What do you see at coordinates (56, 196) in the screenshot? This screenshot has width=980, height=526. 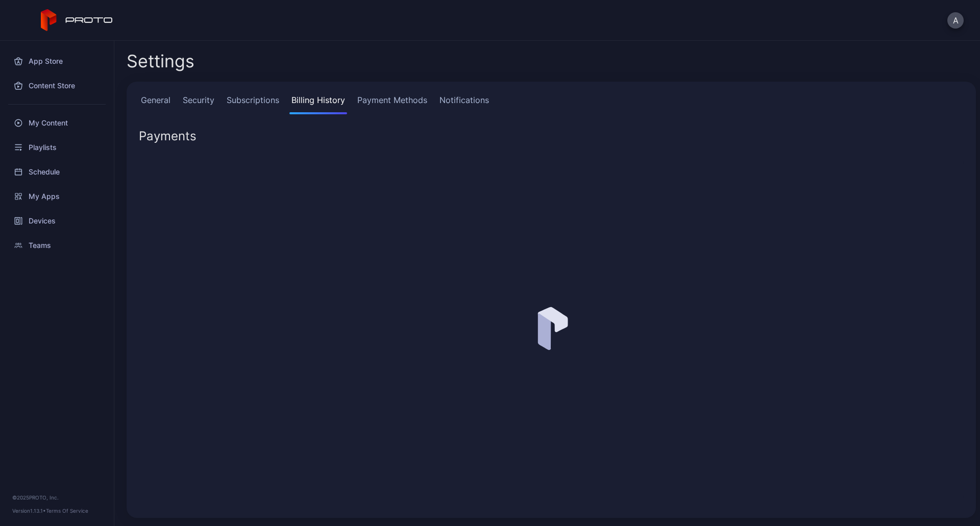 I see `div: My Apps` at bounding box center [56, 196].